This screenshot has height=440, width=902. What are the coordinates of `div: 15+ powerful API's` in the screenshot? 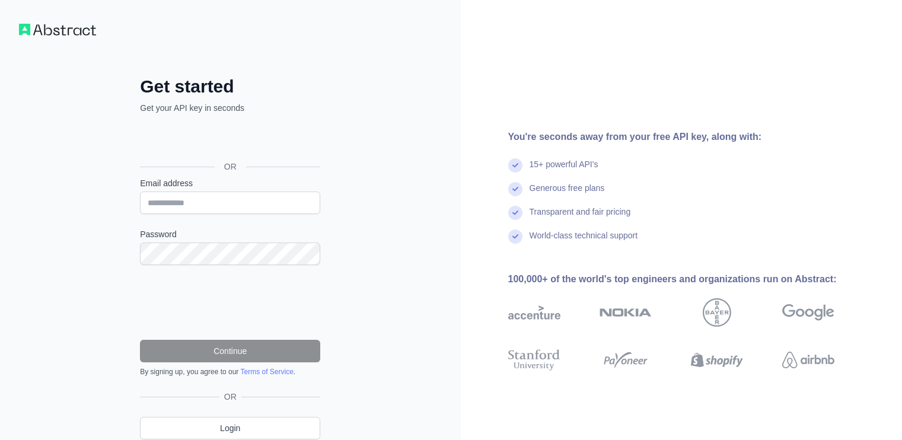 It's located at (564, 170).